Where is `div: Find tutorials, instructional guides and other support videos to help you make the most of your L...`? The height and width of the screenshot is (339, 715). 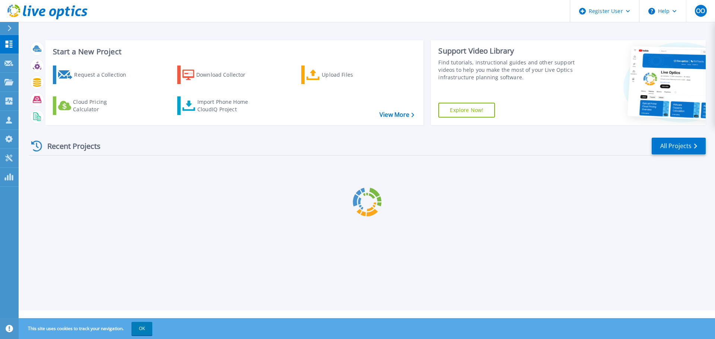
div: Find tutorials, instructional guides and other support videos to help you make the most of your L... is located at coordinates (508, 70).